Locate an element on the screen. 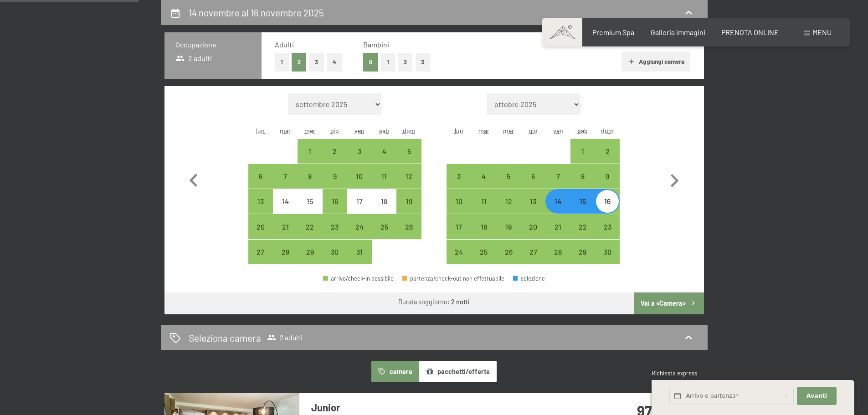 The width and height of the screenshot is (868, 415). div: 5 is located at coordinates (508, 184).